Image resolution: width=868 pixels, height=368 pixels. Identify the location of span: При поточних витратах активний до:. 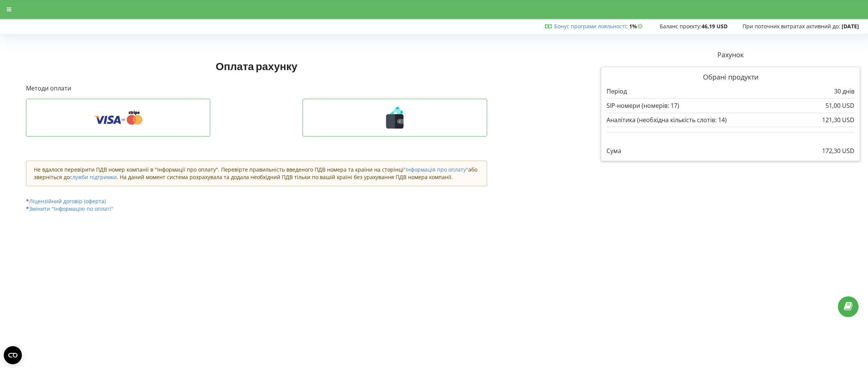
(792, 26).